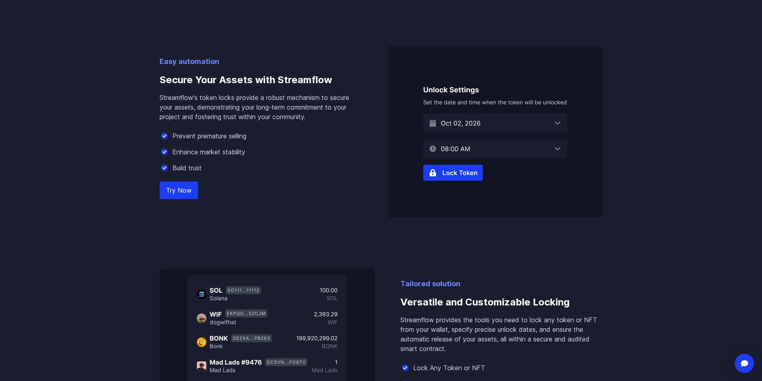 Image resolution: width=762 pixels, height=381 pixels. What do you see at coordinates (744, 364) in the screenshot?
I see `div: Open Intercom Messenger` at bounding box center [744, 364].